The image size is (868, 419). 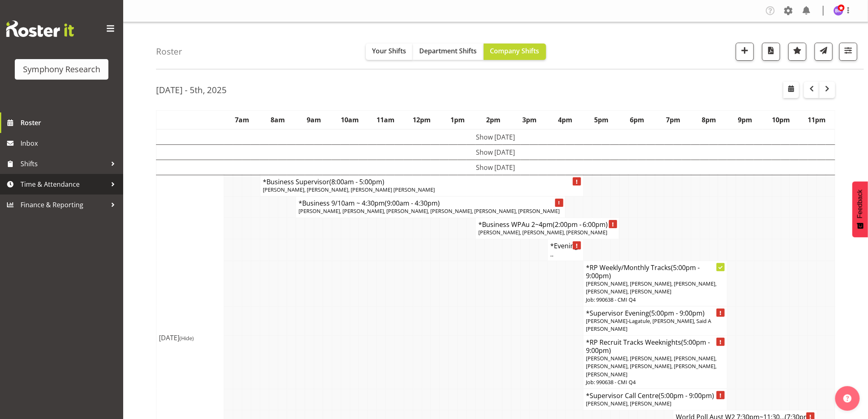 What do you see at coordinates (655, 271) in the screenshot?
I see `h4: *RP Weekly/Monthly Tracks` at bounding box center [655, 271].